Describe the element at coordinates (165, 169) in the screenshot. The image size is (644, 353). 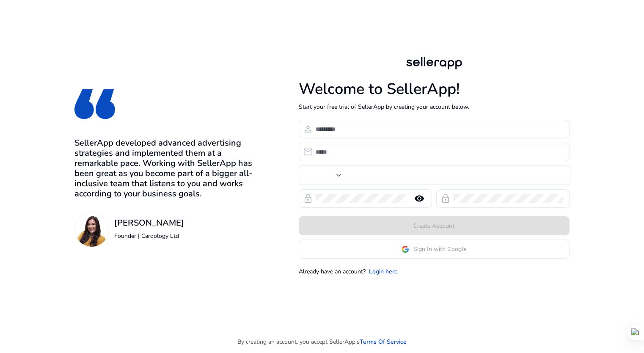
I see `h3: SellerApp developed advanced advertising strategies and implemented them at a remarkable pace. Wo...` at that location.